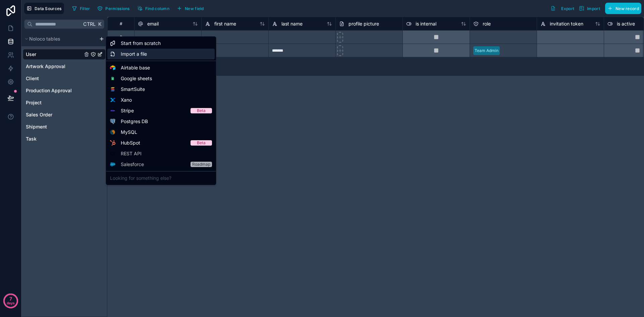 The image size is (644, 317). What do you see at coordinates (113, 68) in the screenshot?
I see `img: Airtable logo` at bounding box center [113, 68].